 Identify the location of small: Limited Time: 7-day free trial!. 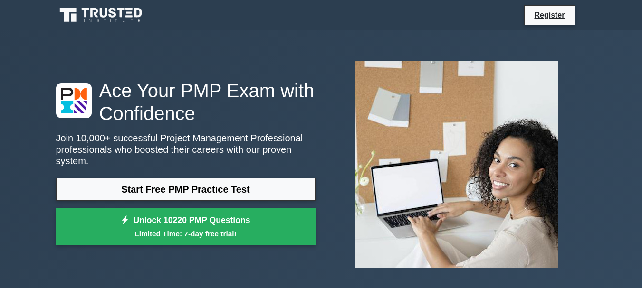
(186, 234).